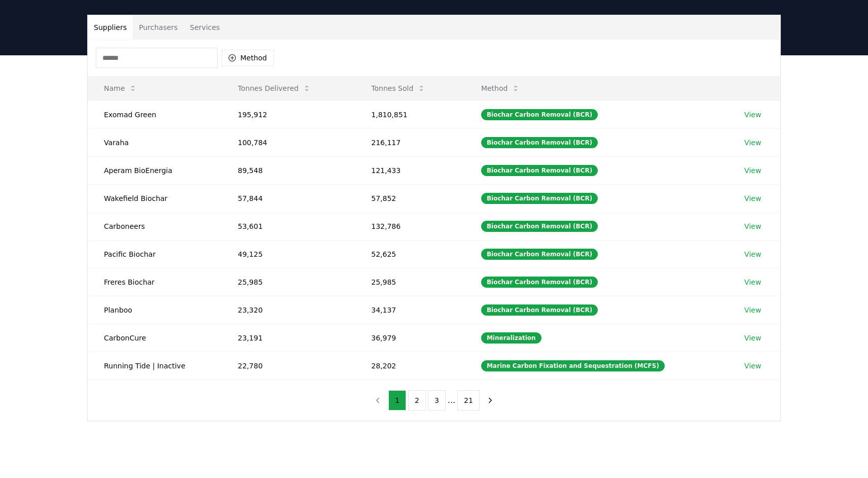 The width and height of the screenshot is (868, 478). What do you see at coordinates (469, 400) in the screenshot?
I see `button: 21` at bounding box center [469, 400].